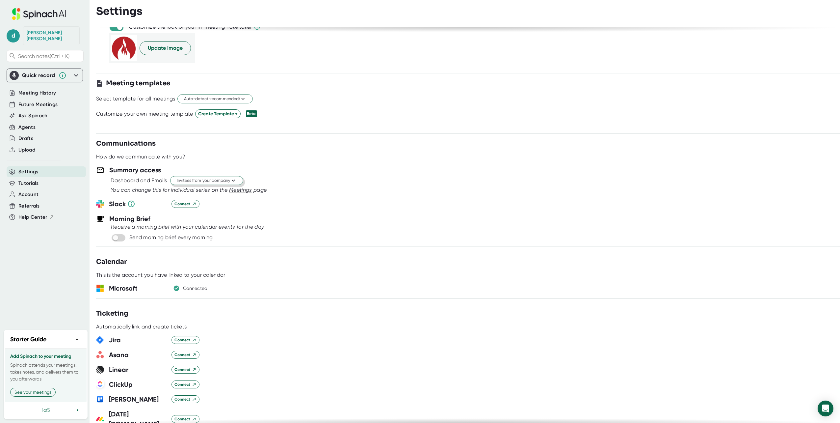  What do you see at coordinates (37, 93) in the screenshot?
I see `span: Meeting History` at bounding box center [37, 93].